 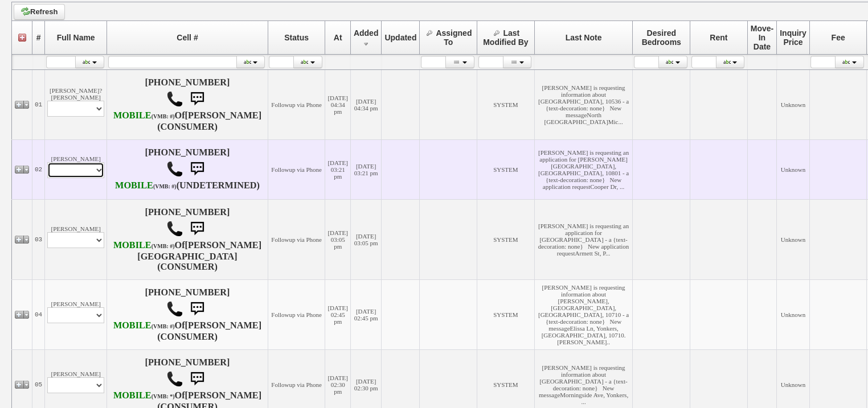 I want to click on font: (VMB: *), so click(x=163, y=396).